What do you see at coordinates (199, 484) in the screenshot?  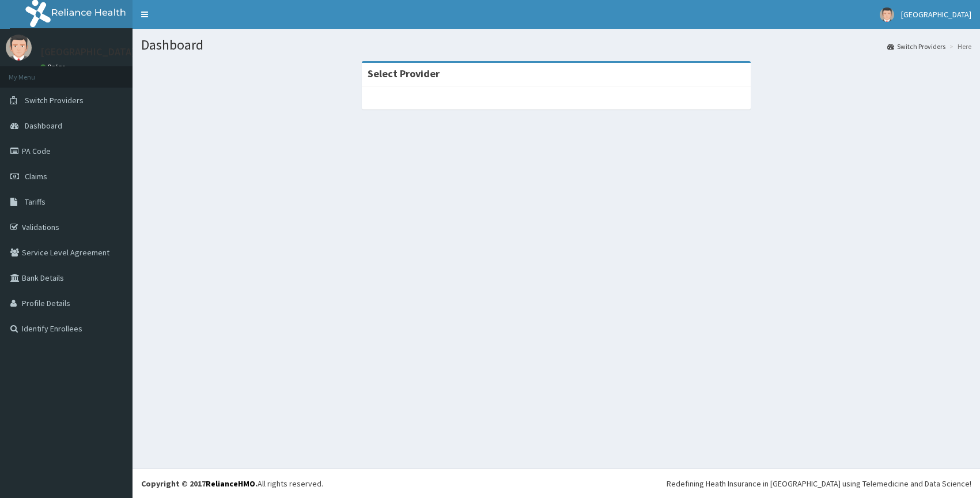 I see `strong: Copyright © 2017 .` at bounding box center [199, 484].